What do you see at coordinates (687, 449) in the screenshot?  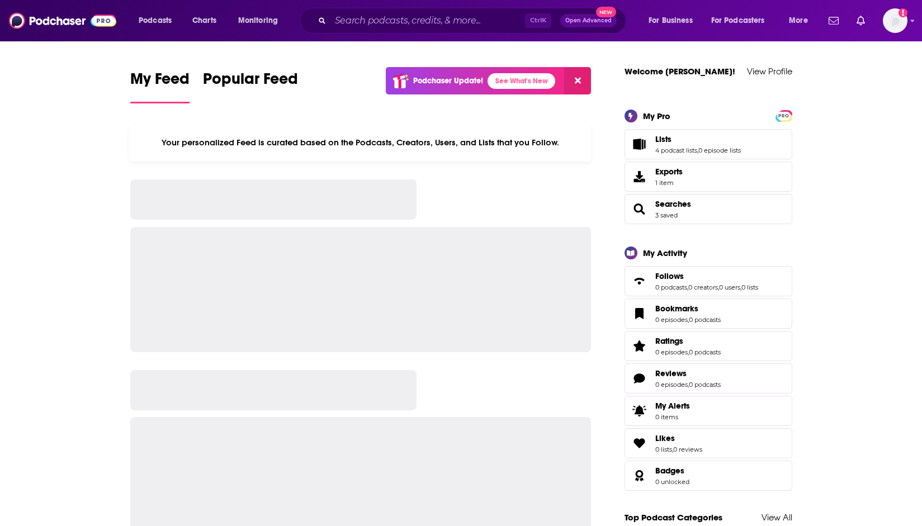 I see `a: 0 reviews` at bounding box center [687, 449].